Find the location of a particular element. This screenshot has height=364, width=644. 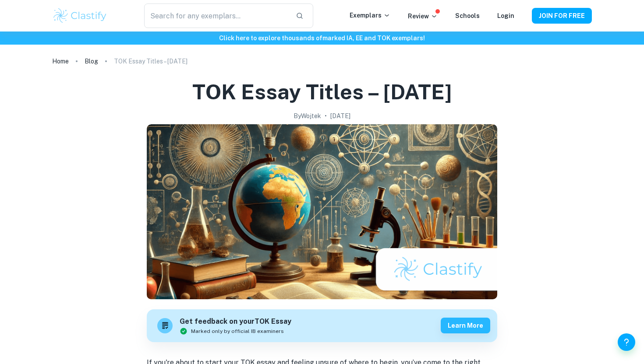

p: Review is located at coordinates (423, 16).